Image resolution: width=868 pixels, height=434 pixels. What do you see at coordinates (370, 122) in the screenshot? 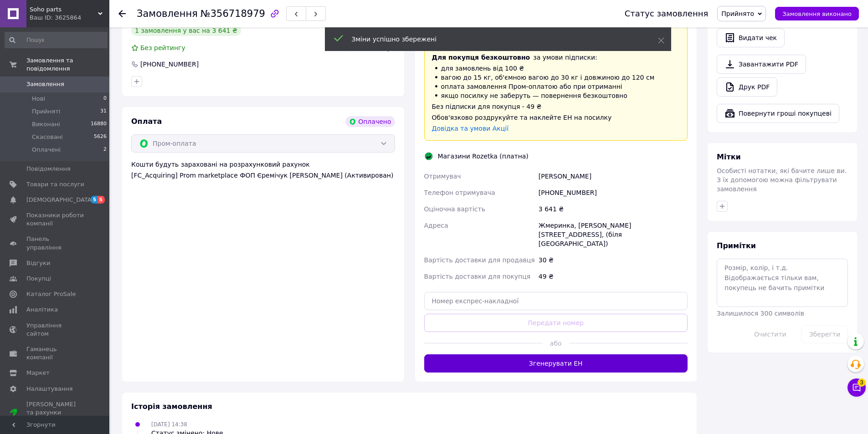
I see `div: Оплачено` at bounding box center [370, 122].